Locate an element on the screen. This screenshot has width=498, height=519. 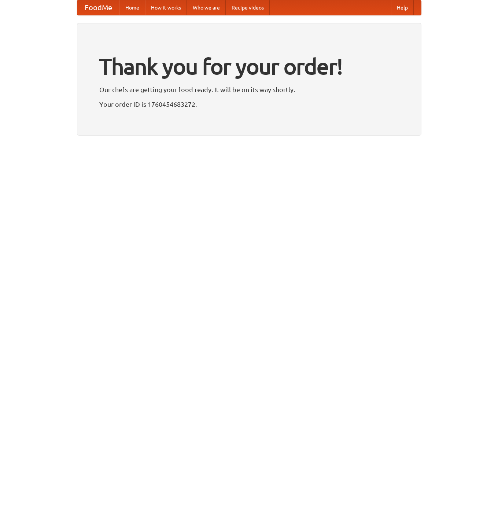
a: FoodMe is located at coordinates (98, 8).